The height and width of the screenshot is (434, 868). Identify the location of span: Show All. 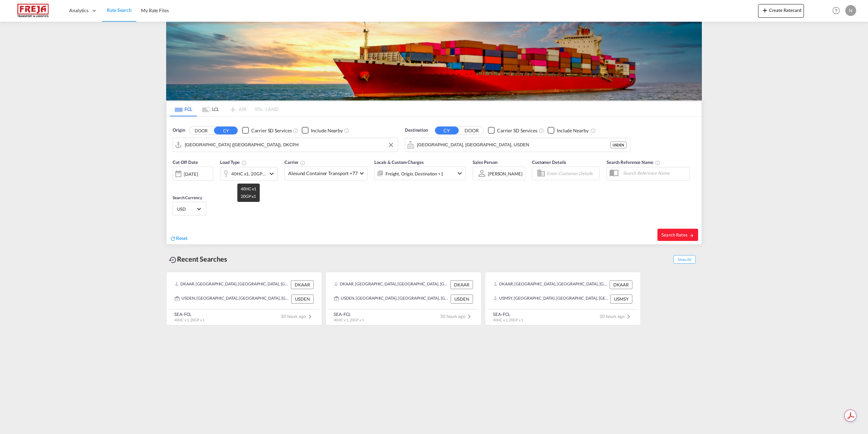
(685, 259).